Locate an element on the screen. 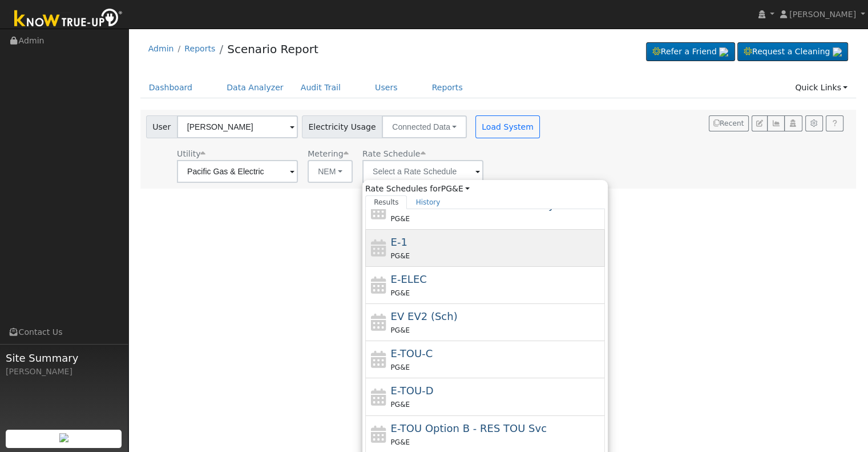 The height and width of the screenshot is (452, 868). a: Data Analyzer is located at coordinates (255, 87).